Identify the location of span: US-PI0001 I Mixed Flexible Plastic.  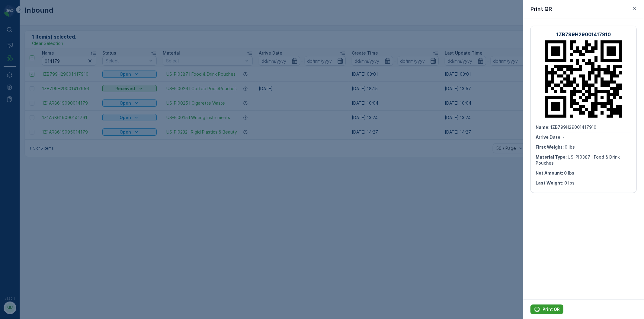
(73, 131).